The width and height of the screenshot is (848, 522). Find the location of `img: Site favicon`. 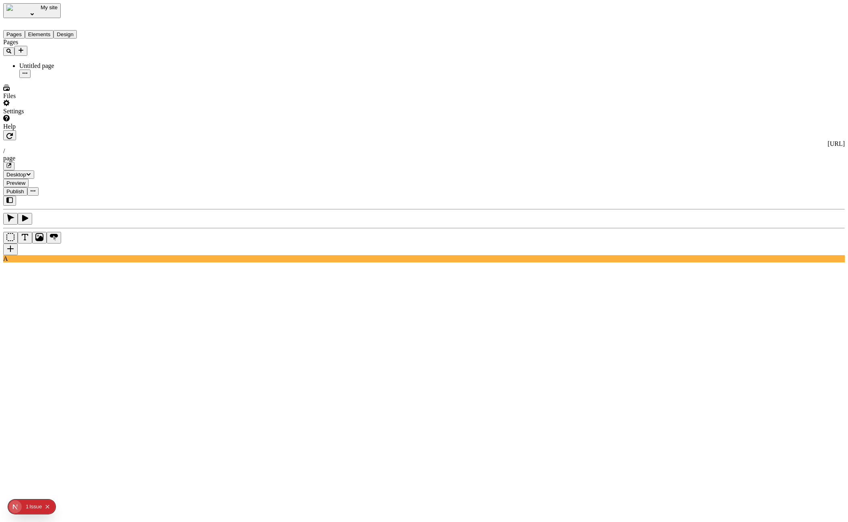

img: Site favicon is located at coordinates (23, 8).